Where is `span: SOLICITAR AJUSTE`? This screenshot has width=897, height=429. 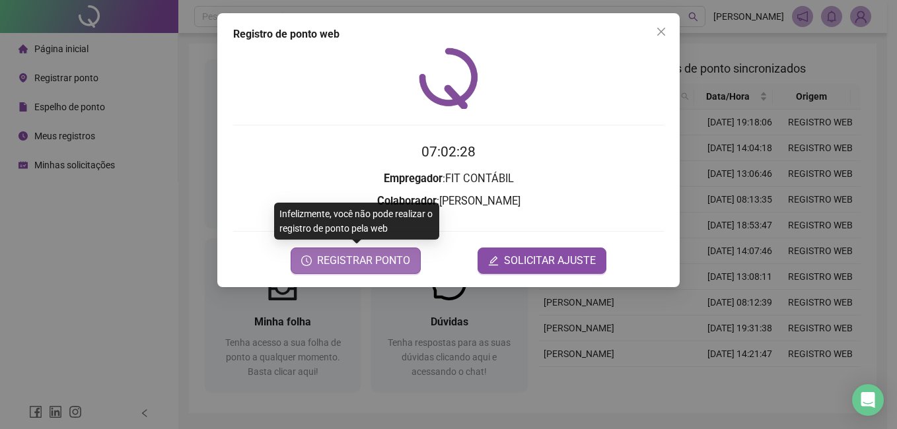 span: SOLICITAR AJUSTE is located at coordinates (549, 261).